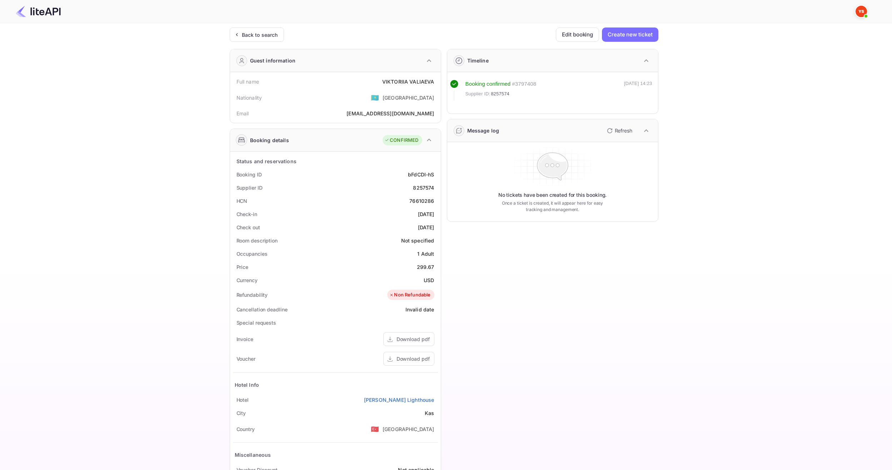  Describe the element at coordinates (269, 140) in the screenshot. I see `div: Booking details` at that location.